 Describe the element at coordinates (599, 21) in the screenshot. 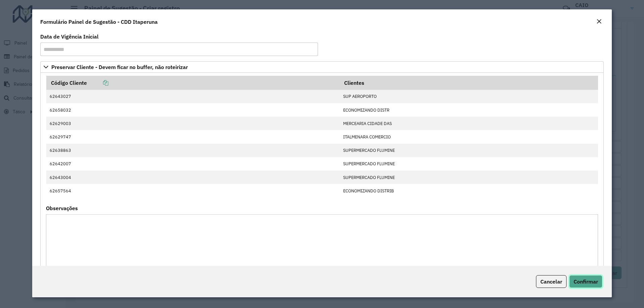

I see `em: Fechar` at that location.